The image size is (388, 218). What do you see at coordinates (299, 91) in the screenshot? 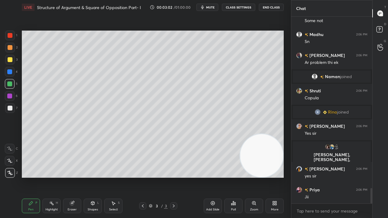
I see `img: 9523d2fc05e641eaaafff261a66678e1.jpg` at bounding box center [299, 91].